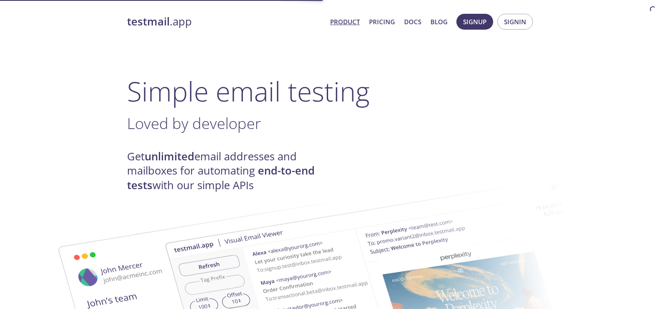 The height and width of the screenshot is (309, 662). What do you see at coordinates (382, 22) in the screenshot?
I see `a: Pricing` at bounding box center [382, 22].